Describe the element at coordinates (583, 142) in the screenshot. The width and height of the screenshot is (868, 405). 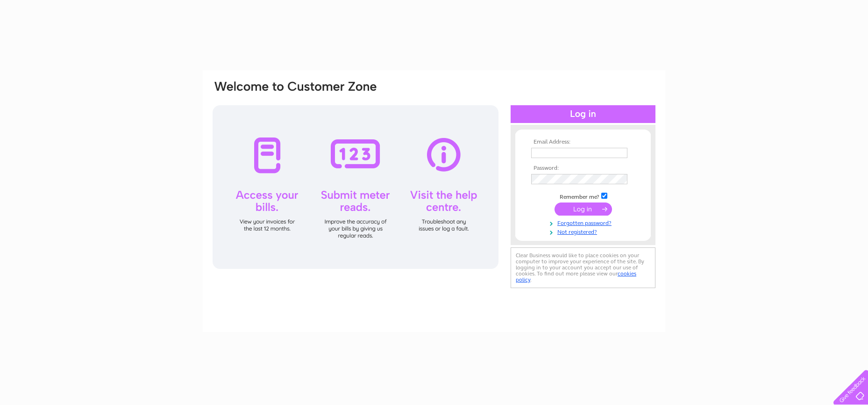
I see `th: Email Address:` at that location.